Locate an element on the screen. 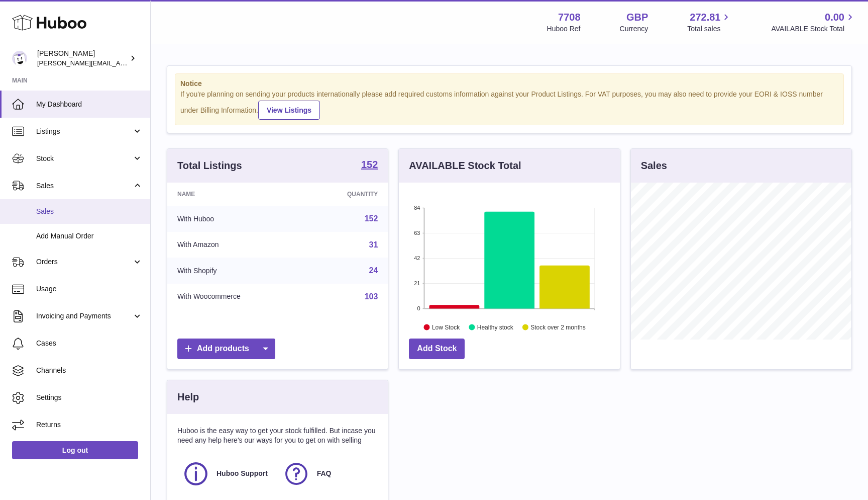  text: Healthy stock is located at coordinates (495, 327).